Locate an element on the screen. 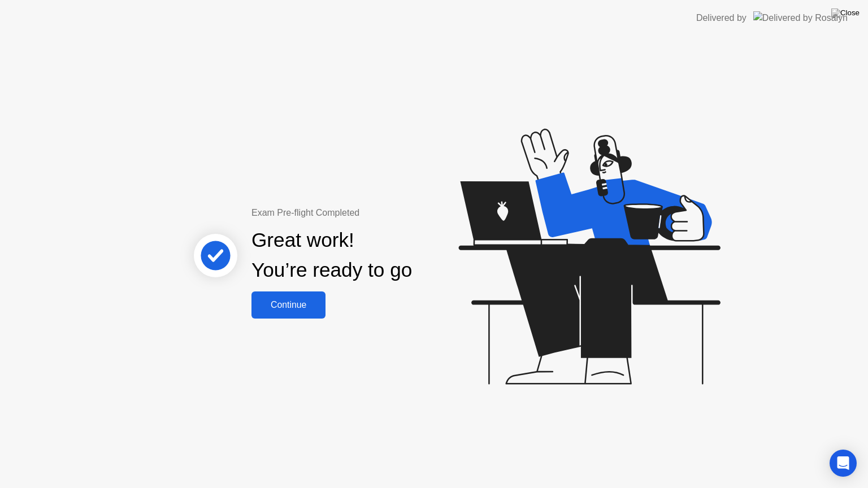  div: Open Intercom Messenger is located at coordinates (843, 464).